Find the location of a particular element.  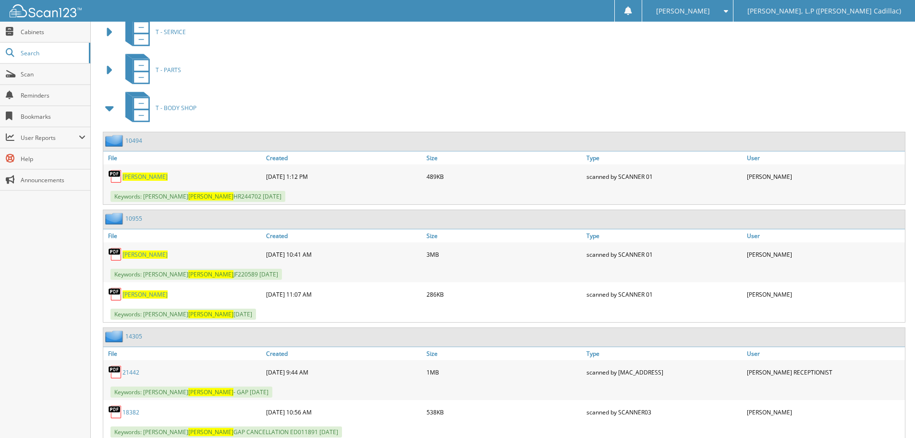

a: 10494 is located at coordinates (134, 140).